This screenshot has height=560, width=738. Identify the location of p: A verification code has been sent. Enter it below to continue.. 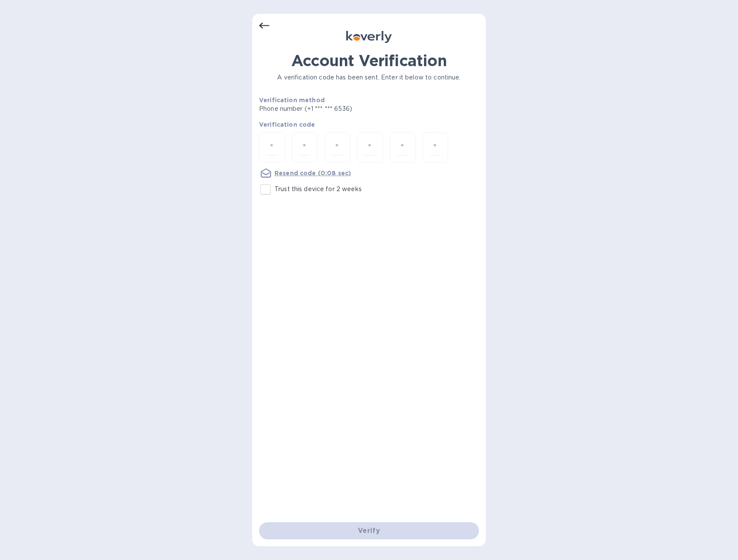
(369, 77).